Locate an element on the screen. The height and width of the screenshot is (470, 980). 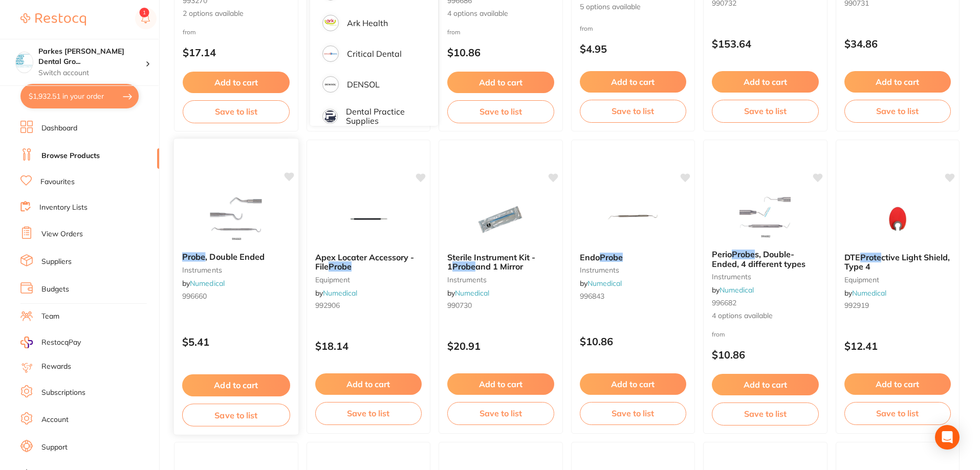
div: Open Intercom Messenger is located at coordinates (948, 437).